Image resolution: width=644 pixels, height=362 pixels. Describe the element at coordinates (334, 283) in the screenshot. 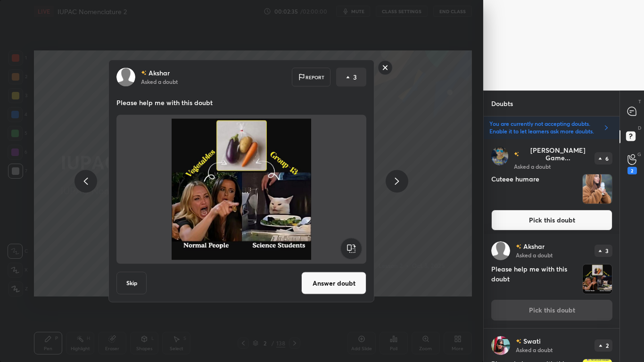

I see `button: Answer doubt` at that location.